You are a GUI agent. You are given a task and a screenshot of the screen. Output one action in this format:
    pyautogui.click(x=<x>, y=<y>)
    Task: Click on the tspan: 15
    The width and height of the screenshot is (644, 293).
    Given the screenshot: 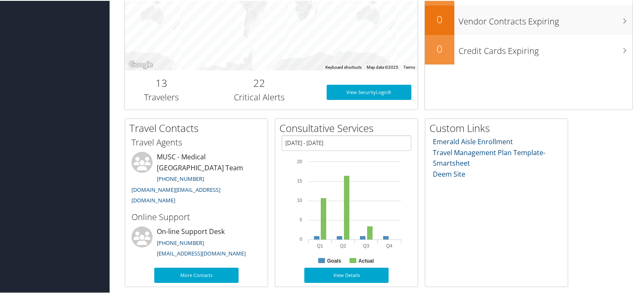 What is the action you would take?
    pyautogui.click(x=299, y=180)
    